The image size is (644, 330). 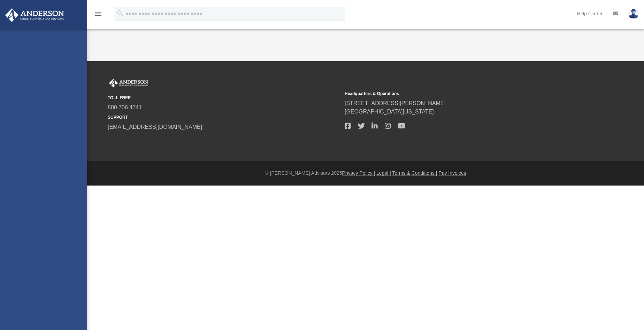 I want to click on small: Headquarters & Operations, so click(x=461, y=94).